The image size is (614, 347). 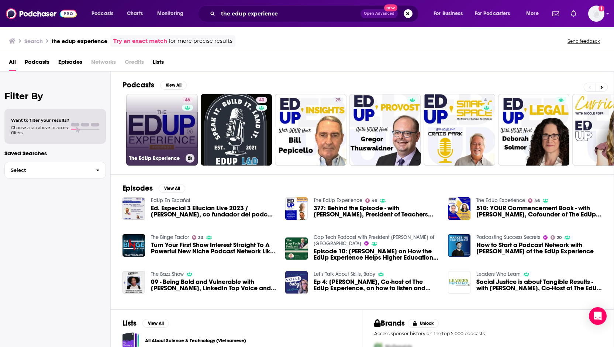 I want to click on span: Choose a tab above to access filters., so click(x=40, y=130).